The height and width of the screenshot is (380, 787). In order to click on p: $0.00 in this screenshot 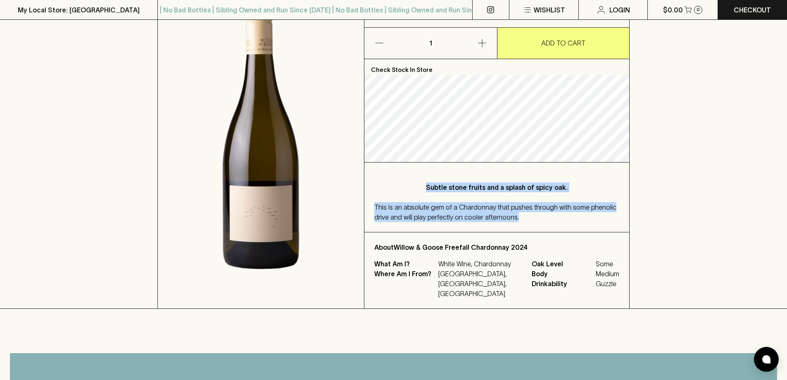, I will do `click(673, 10)`.